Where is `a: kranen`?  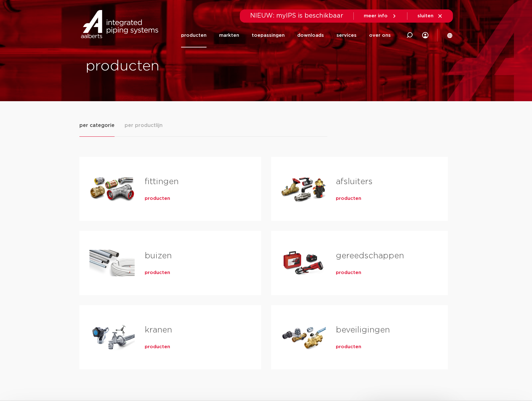
a: kranen is located at coordinates (158, 330).